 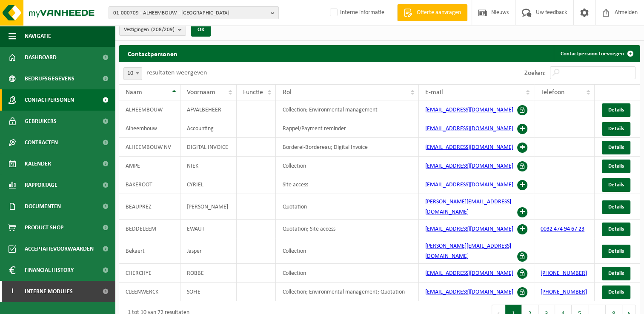 What do you see at coordinates (152, 53) in the screenshot?
I see `h2: Contactpersonen` at bounding box center [152, 53].